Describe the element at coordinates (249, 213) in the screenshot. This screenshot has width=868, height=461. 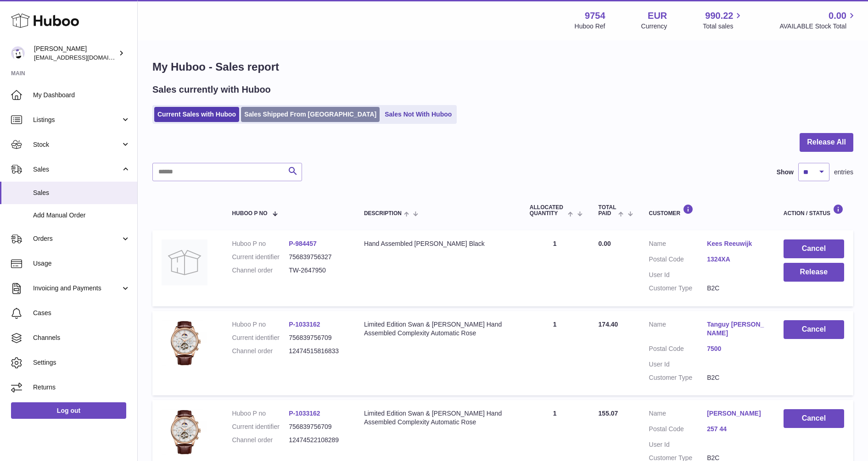
I see `span: Huboo P no` at that location.